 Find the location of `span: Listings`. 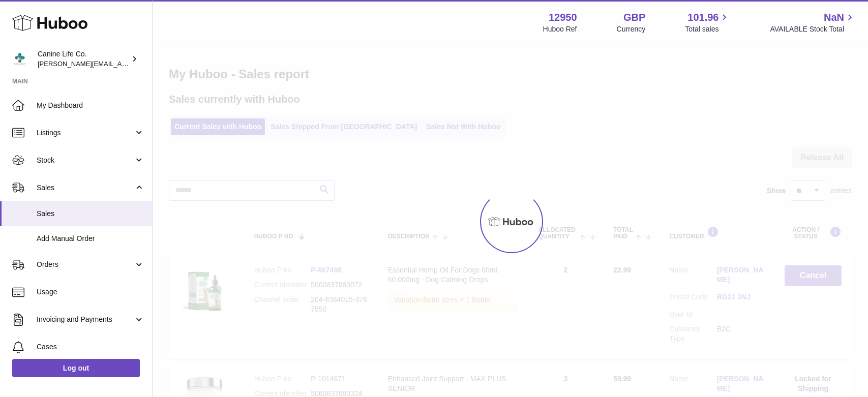

span: Listings is located at coordinates (85, 133).